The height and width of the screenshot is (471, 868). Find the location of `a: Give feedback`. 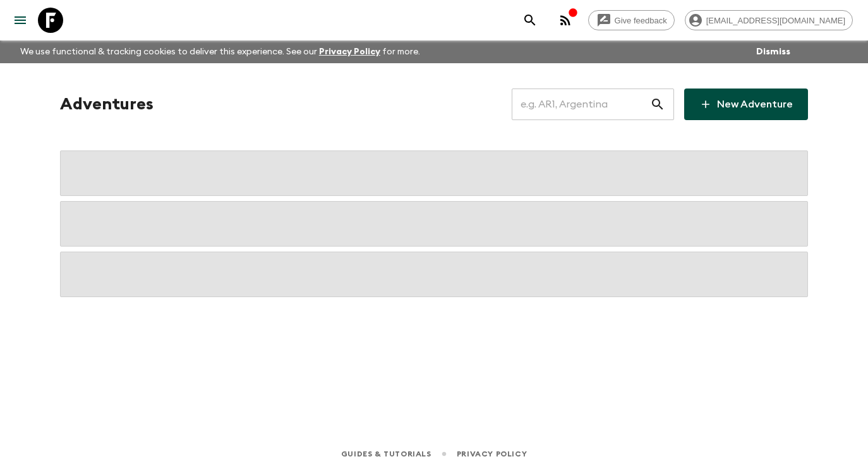

a: Give feedback is located at coordinates (632, 20).